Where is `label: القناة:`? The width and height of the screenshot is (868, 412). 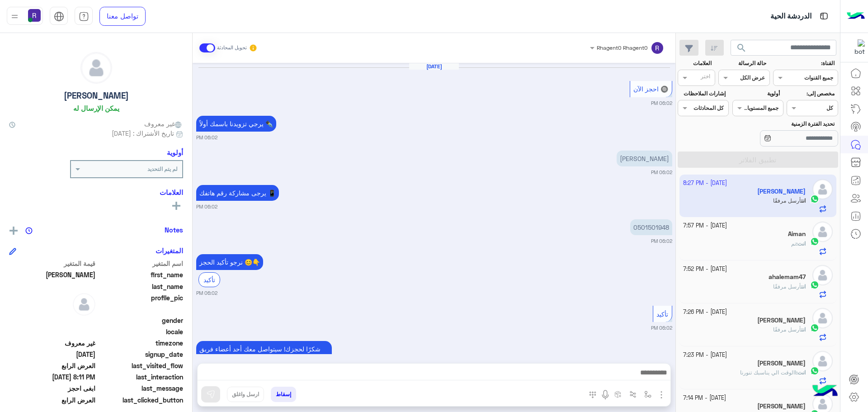
label: القناة: is located at coordinates (805, 63).